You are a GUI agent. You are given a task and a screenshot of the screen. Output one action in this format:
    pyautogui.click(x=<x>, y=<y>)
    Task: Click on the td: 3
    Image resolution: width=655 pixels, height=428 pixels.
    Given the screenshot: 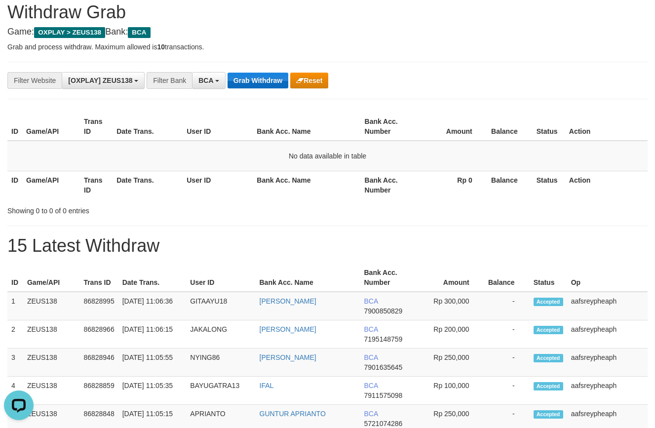 What is the action you would take?
    pyautogui.click(x=15, y=362)
    